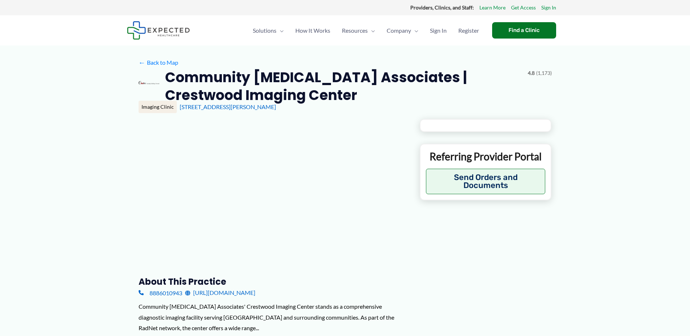  I want to click on span: Solutions, so click(264, 31).